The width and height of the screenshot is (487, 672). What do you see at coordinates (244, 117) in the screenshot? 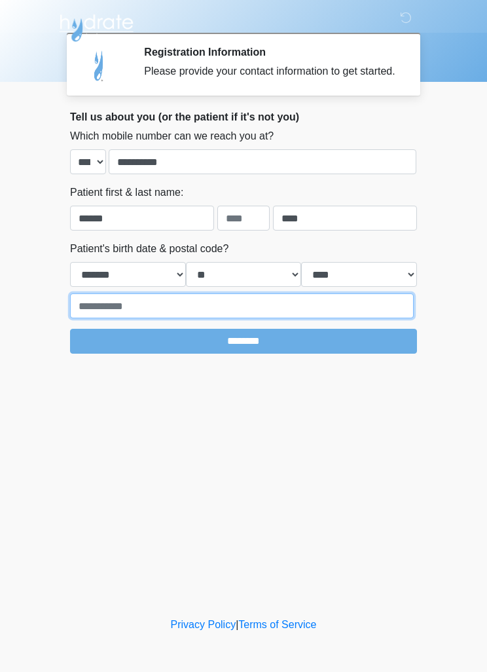
I see `h2: Tell us about you (or the patient if it's not you)` at bounding box center [244, 117].